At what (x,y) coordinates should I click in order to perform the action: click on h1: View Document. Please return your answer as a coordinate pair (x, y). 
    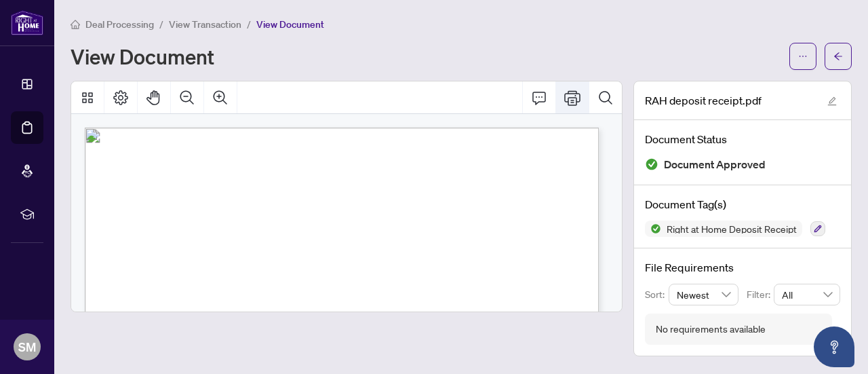
    Looking at the image, I should click on (142, 56).